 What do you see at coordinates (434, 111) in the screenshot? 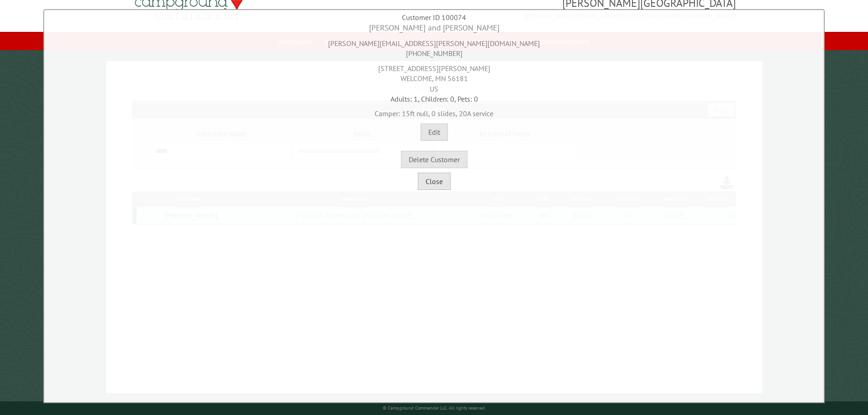
I see `div: Camper: 15ft null, 0 slides, 20A service` at bounding box center [434, 111].